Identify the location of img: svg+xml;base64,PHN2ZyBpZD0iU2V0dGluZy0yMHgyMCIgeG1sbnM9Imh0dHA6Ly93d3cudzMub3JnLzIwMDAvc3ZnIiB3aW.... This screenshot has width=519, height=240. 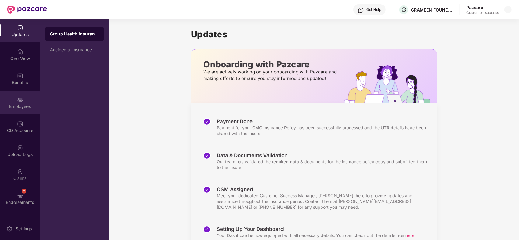
(9, 229).